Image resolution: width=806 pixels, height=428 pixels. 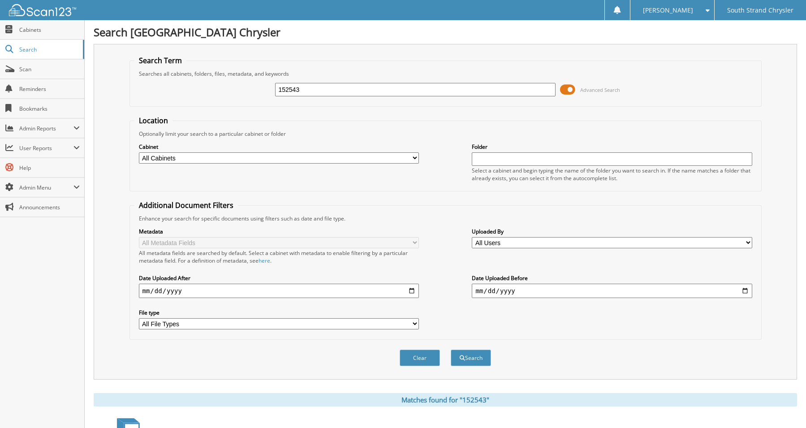 What do you see at coordinates (49, 89) in the screenshot?
I see `span: Reminders` at bounding box center [49, 89].